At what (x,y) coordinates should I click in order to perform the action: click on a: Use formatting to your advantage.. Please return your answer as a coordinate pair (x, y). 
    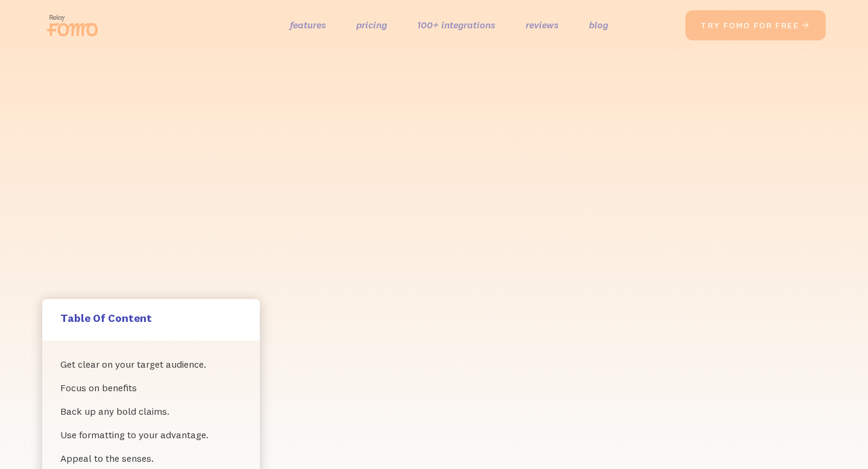
    Looking at the image, I should click on (151, 435).